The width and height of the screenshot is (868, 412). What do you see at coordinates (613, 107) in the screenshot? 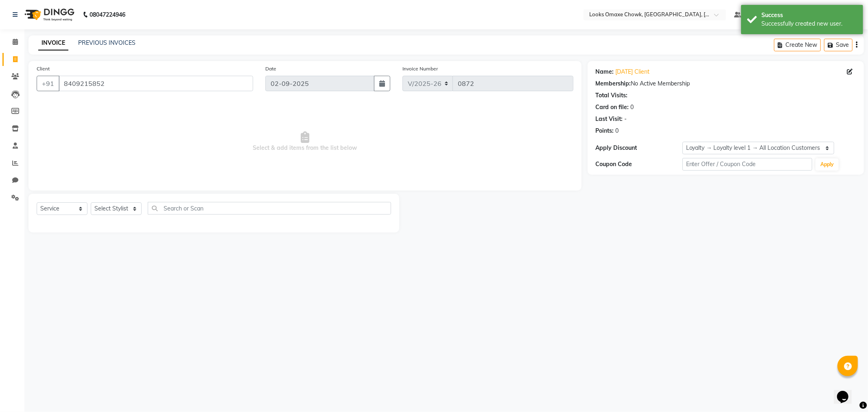
I see `div: Card on file:` at bounding box center [613, 107].